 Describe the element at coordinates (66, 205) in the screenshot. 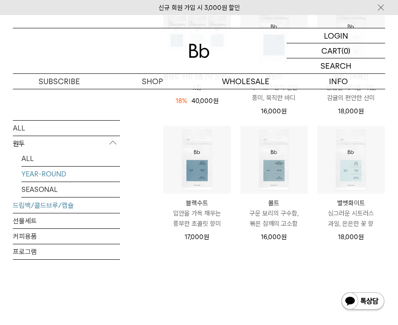

I see `a: 드립백/콜드브루/캡슐` at that location.